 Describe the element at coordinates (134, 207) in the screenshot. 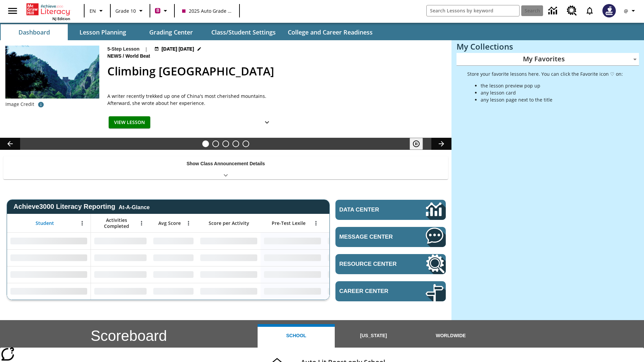

I see `div: At-A-Glance` at that location.